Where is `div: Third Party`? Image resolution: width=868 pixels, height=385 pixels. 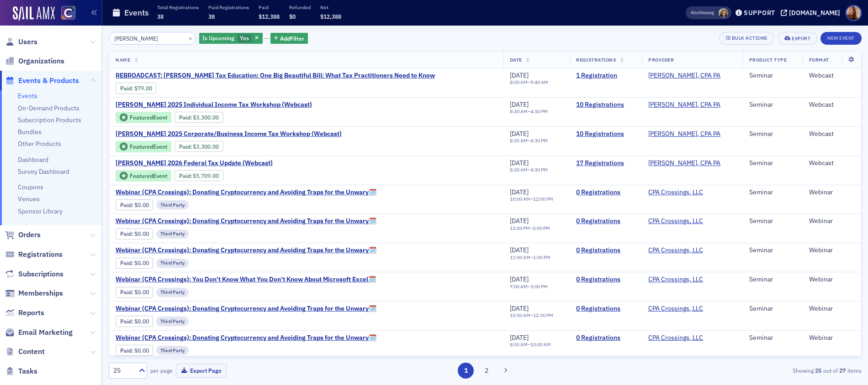
div: Third Party is located at coordinates (172, 351).